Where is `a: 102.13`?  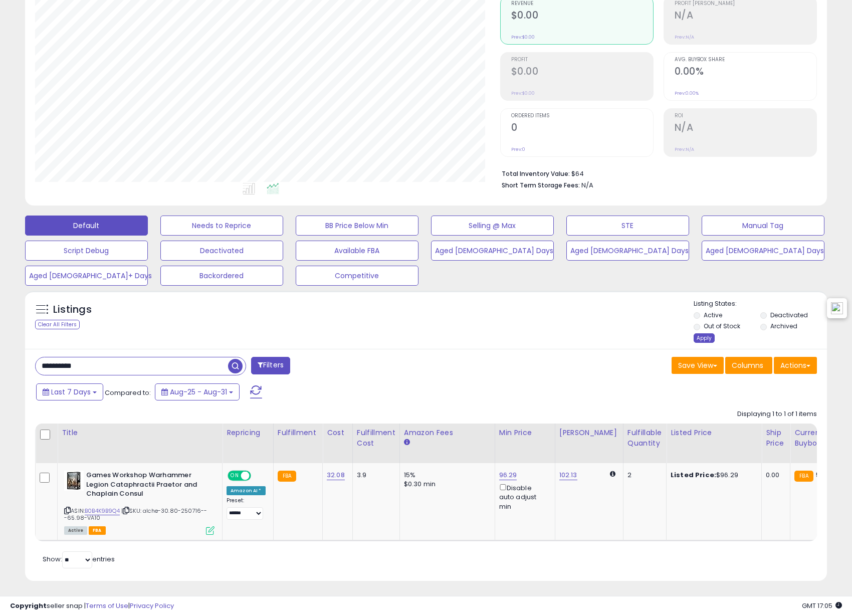
a: 102.13 is located at coordinates (568, 475).